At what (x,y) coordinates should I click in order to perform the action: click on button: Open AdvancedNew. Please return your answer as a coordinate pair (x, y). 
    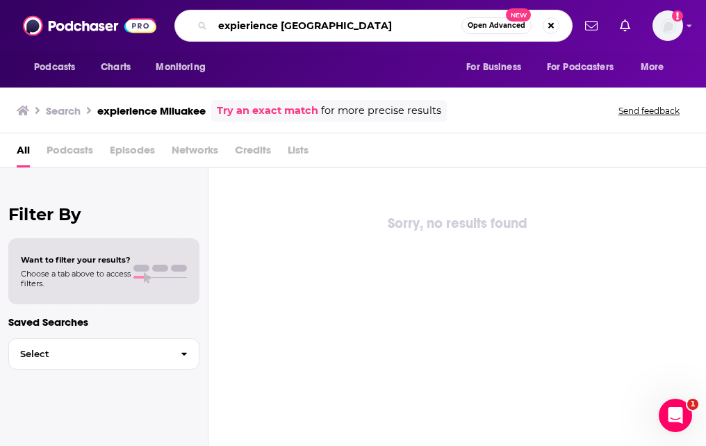
    Looking at the image, I should click on (496, 26).